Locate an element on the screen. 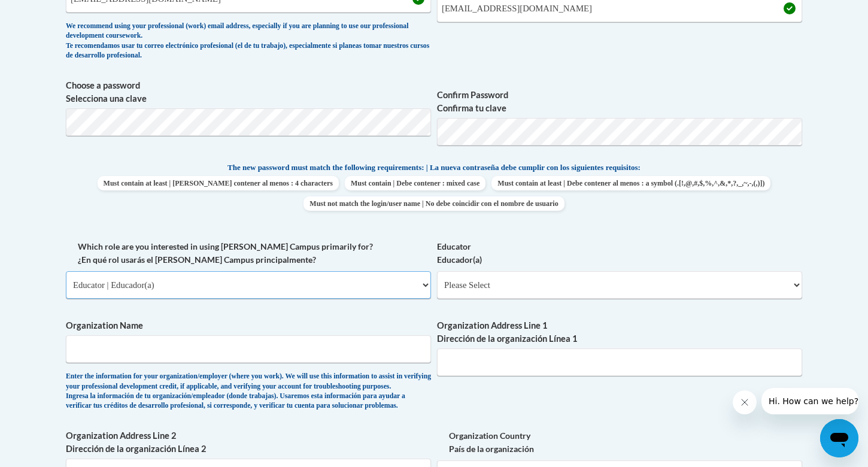  label: Organization Address Line 2 Dirección de la organización Línea 2 is located at coordinates (248, 443).